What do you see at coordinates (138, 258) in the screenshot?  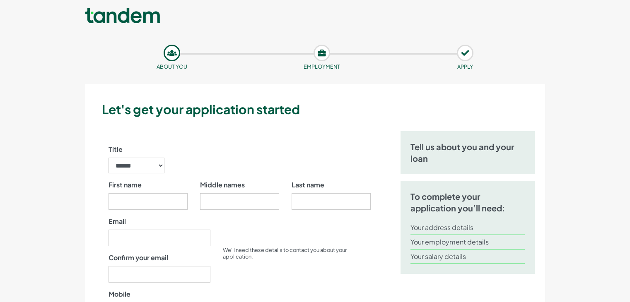 I see `label: Confirm your email` at bounding box center [138, 258].